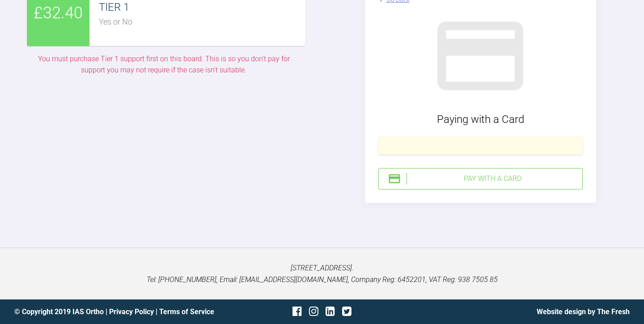 This screenshot has height=324, width=644. What do you see at coordinates (480, 56) in the screenshot?
I see `img: stripeGray.902526a8.svg` at bounding box center [480, 56].